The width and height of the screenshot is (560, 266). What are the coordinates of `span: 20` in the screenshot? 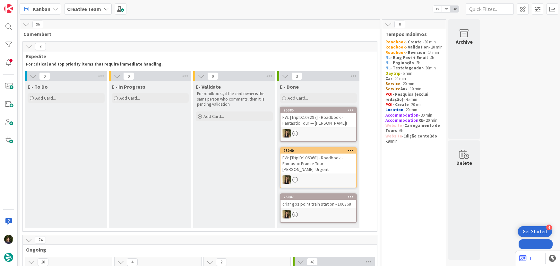 It's located at (43, 262).